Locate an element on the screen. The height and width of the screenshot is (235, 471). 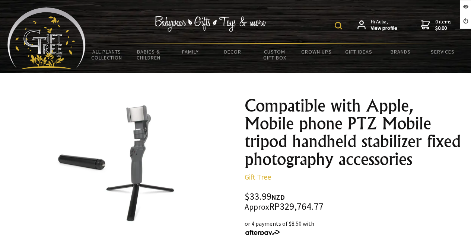
a: Decor is located at coordinates (232, 52).